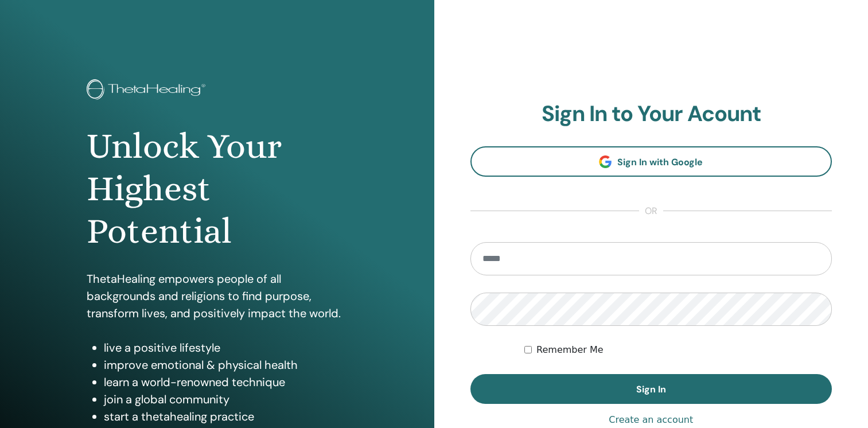 The height and width of the screenshot is (428, 868). What do you see at coordinates (651, 114) in the screenshot?
I see `h2: Sign In to Your Acount` at bounding box center [651, 114].